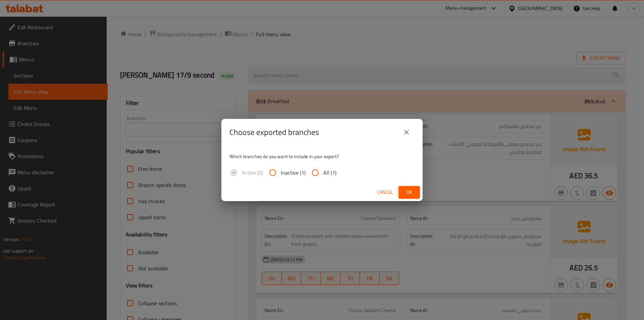 This screenshot has height=320, width=644. What do you see at coordinates (385, 192) in the screenshot?
I see `span: Cancel` at bounding box center [385, 192].